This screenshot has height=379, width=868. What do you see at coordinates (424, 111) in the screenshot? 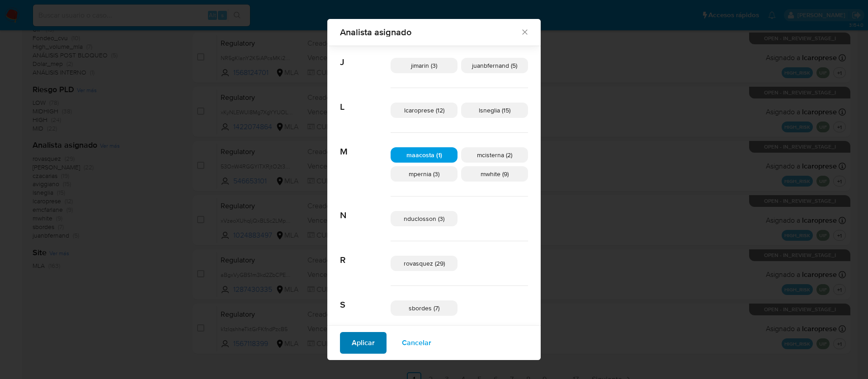
I see `span: lcaroprese (12)` at bounding box center [424, 111].